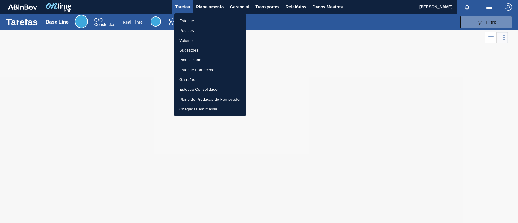  I want to click on font: Pedidos, so click(187, 30).